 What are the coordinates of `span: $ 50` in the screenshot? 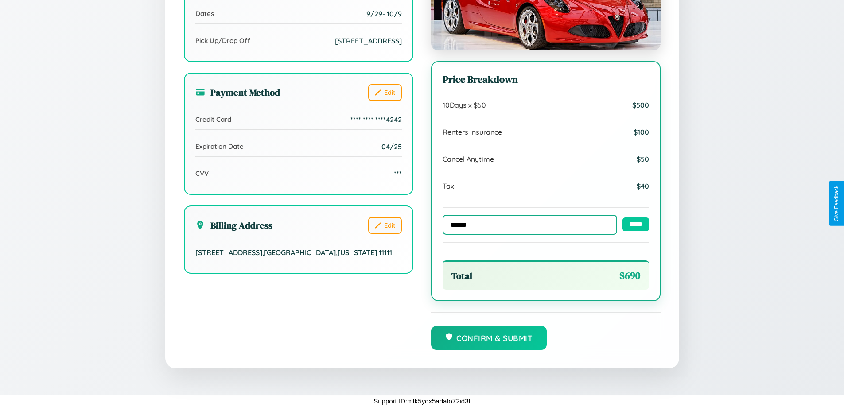 It's located at (643, 159).